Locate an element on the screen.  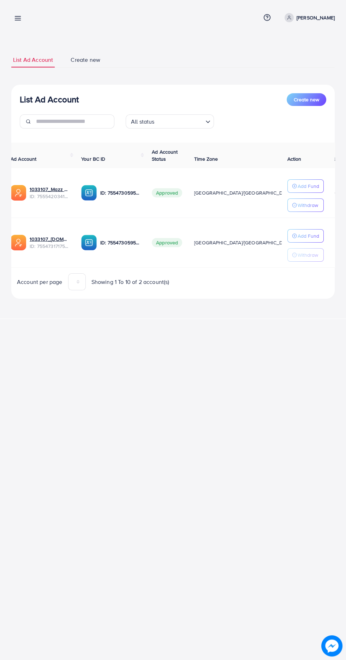
span: Ad Account is located at coordinates (24, 159).